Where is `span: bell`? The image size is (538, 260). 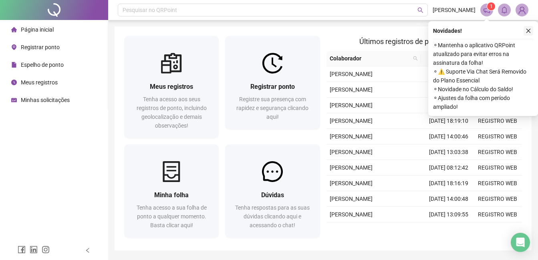 span: bell is located at coordinates (504, 10).